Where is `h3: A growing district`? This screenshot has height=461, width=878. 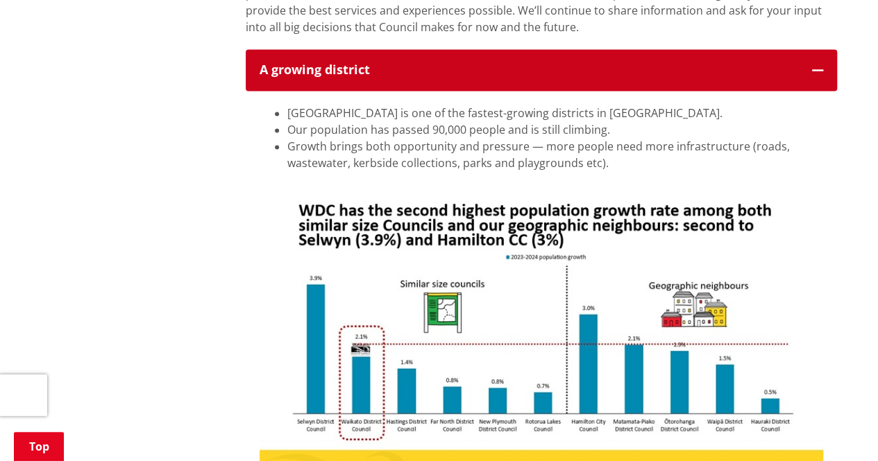 h3: A growing district is located at coordinates (529, 70).